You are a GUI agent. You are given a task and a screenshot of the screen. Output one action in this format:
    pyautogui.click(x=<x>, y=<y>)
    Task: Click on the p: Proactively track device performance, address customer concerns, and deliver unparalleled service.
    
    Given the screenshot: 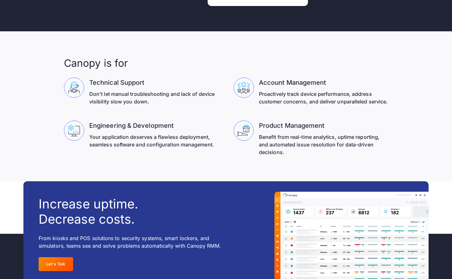 What is the action you would take?
    pyautogui.click(x=324, y=98)
    